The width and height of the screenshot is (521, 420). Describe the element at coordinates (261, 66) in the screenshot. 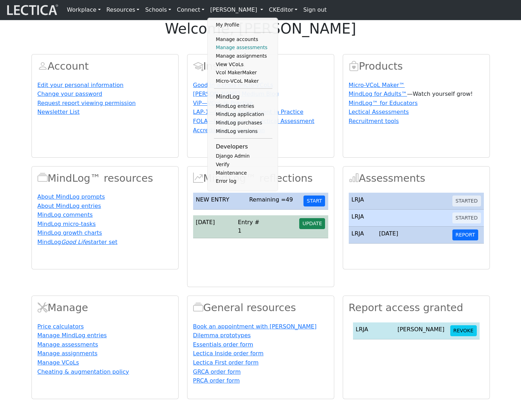

I see `h2: Institute` at that location.